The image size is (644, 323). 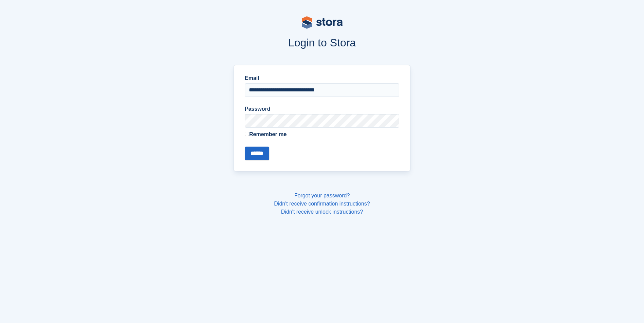 I want to click on label: Remember me, so click(x=322, y=134).